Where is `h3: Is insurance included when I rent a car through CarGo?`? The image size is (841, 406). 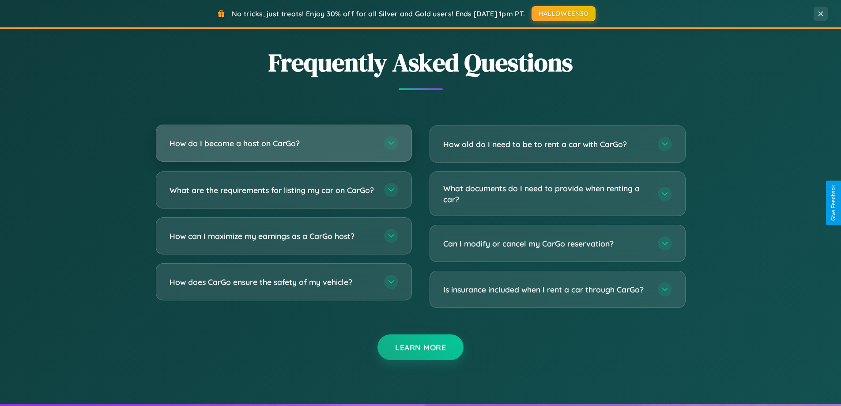
h3: Is insurance included when I rent a car through CarGo? is located at coordinates (546, 289).